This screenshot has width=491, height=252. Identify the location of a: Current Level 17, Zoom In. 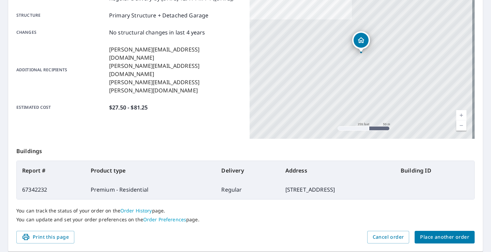
(462, 115).